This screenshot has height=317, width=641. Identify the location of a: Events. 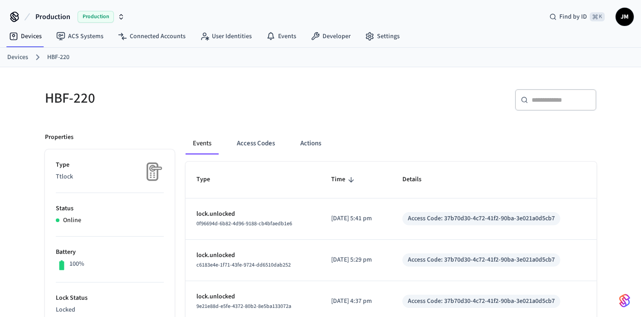
(281, 36).